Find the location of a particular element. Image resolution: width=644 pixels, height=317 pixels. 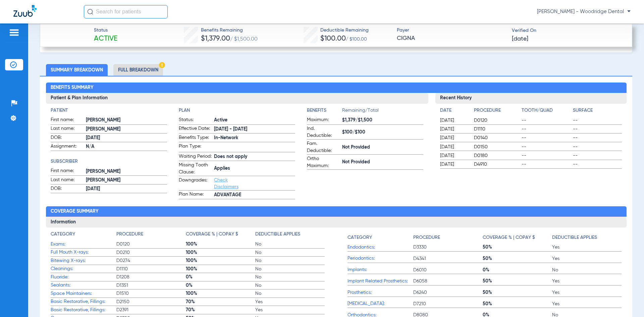

app-breakdown-title: Tooth/Quad is located at coordinates (546, 112).